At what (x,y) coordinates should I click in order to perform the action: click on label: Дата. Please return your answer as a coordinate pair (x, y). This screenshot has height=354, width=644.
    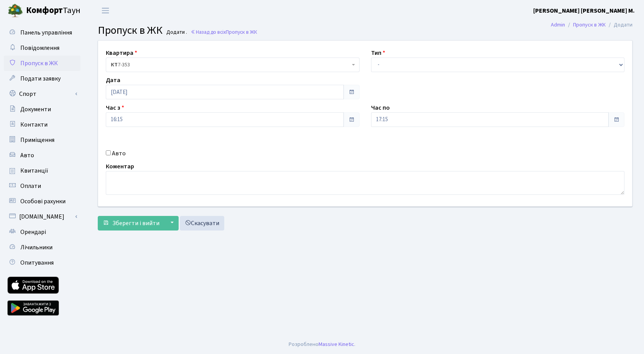
    Looking at the image, I should click on (113, 80).